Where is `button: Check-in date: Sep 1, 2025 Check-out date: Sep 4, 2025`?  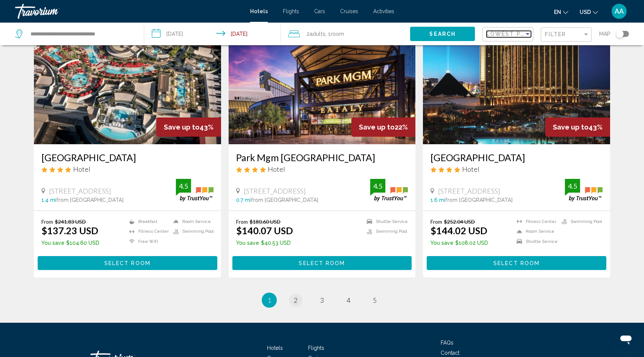 button: Check-in date: Sep 1, 2025 Check-out date: Sep 4, 2025 is located at coordinates (213, 34).